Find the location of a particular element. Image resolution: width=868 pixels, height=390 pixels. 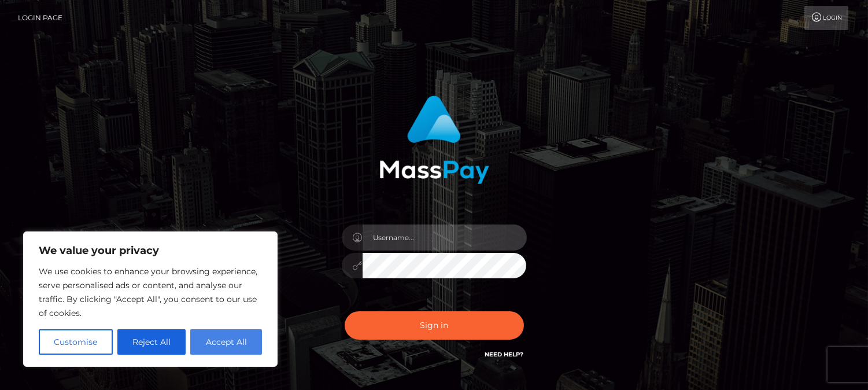

button: Customise is located at coordinates (76, 342).